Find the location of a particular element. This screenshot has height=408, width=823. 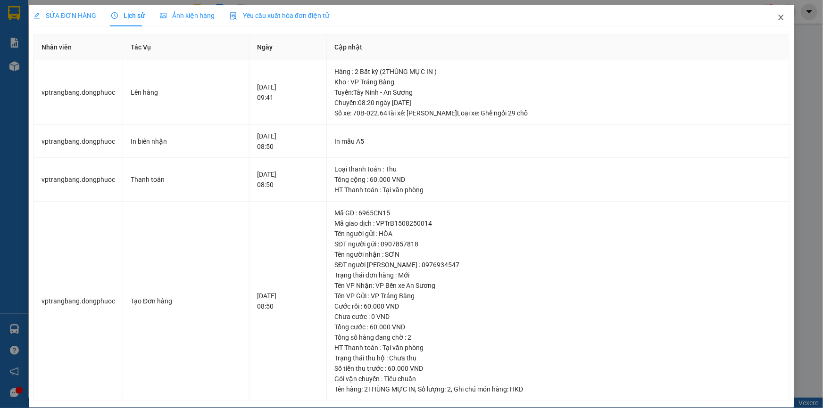

span: 2 is located at coordinates (449, 389).